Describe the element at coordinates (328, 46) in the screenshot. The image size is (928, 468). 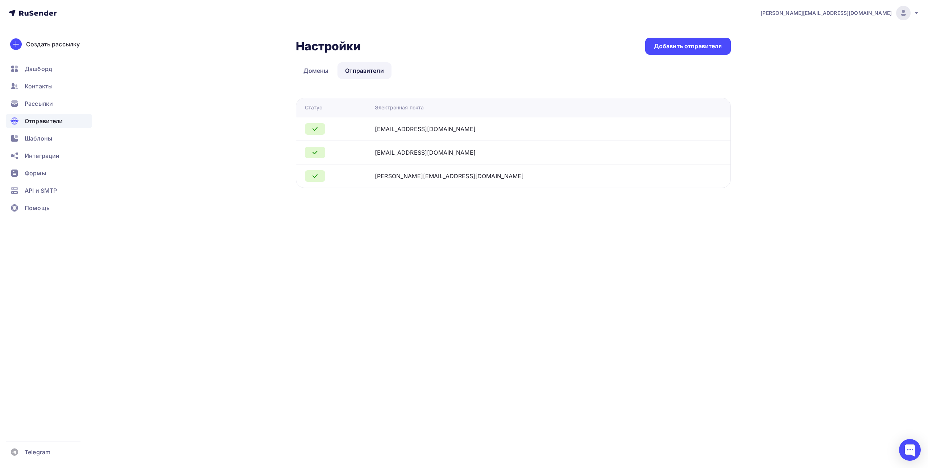
I see `h2: Настройки` at that location.